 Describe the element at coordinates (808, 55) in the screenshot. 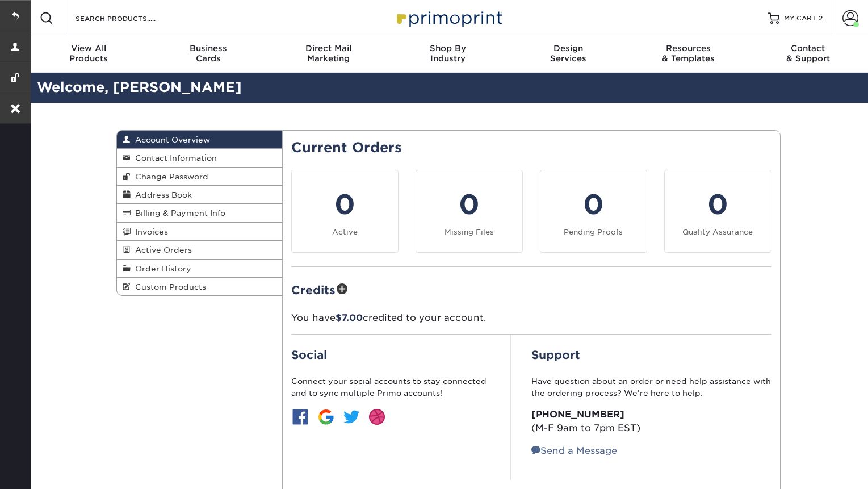

I see `a: Contact& Support` at that location.